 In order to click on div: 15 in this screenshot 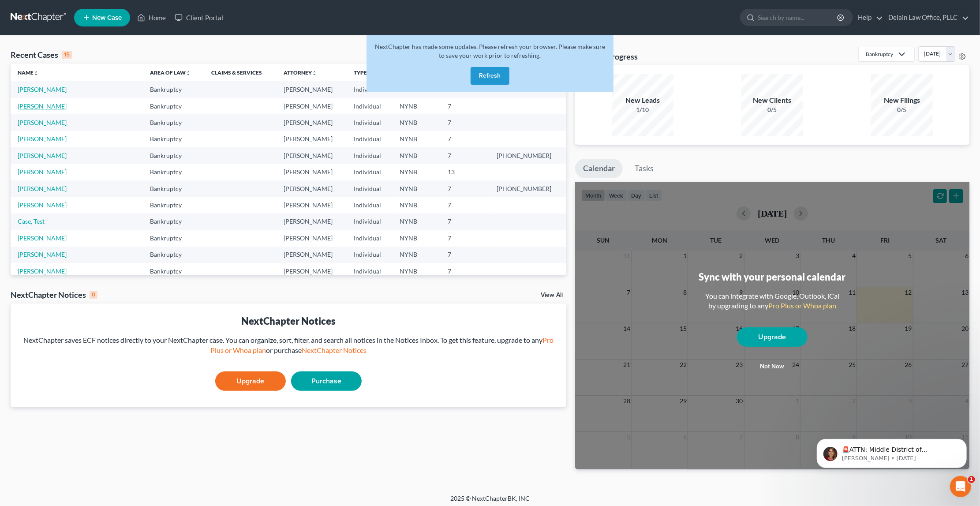, I will do `click(66, 55)`.